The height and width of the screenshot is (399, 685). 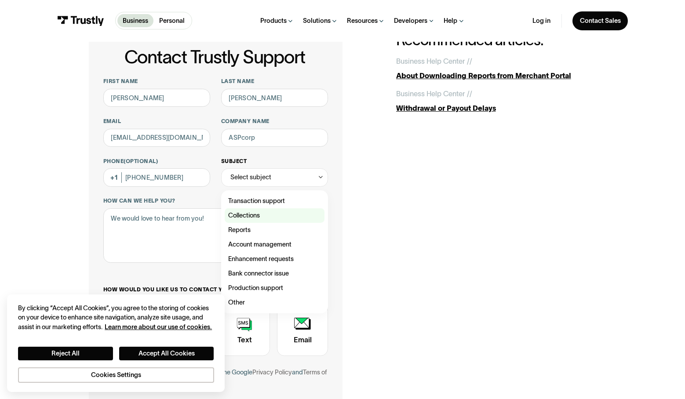 I want to click on div: Products, so click(x=273, y=21).